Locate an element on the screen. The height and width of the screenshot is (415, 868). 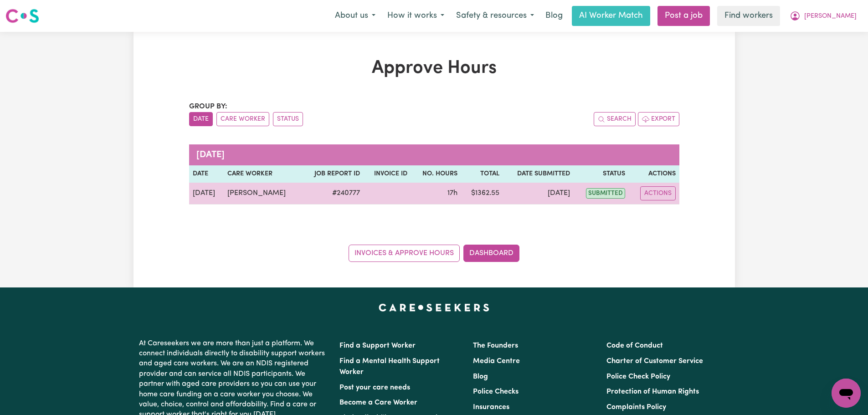
a: Post a job is located at coordinates (684, 16).